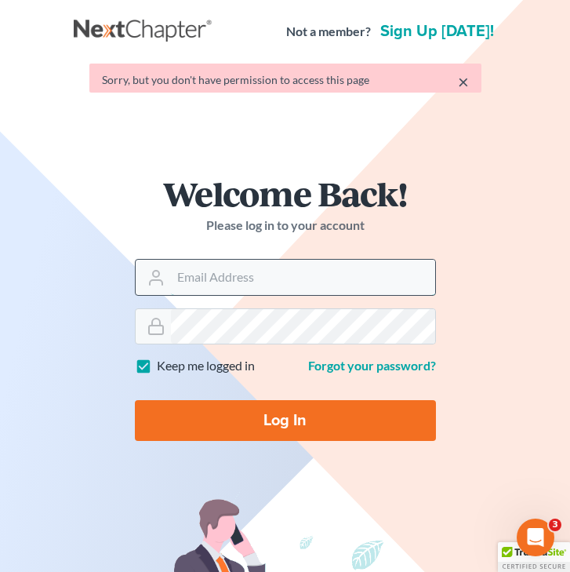 The width and height of the screenshot is (570, 572). I want to click on h1: Welcome Back!, so click(285, 193).